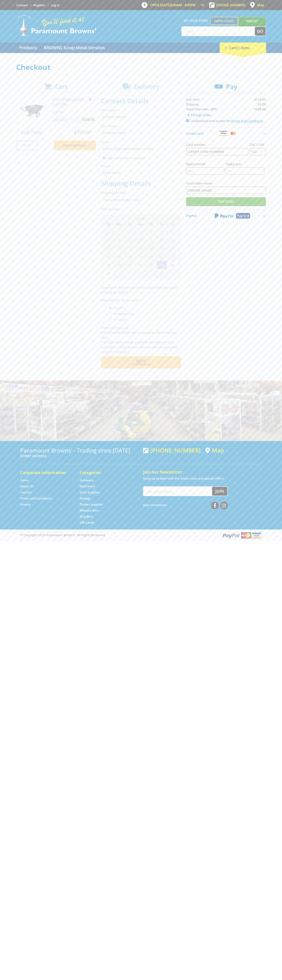  Describe the element at coordinates (226, 201) in the screenshot. I see `input: Pay Now` at that location.